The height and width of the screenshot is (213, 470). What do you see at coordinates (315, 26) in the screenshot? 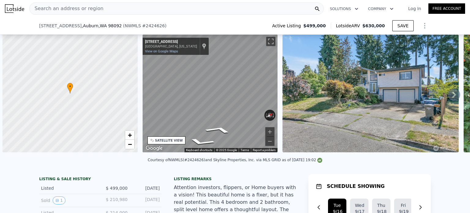
I see `span: $499,000` at bounding box center [315, 26].